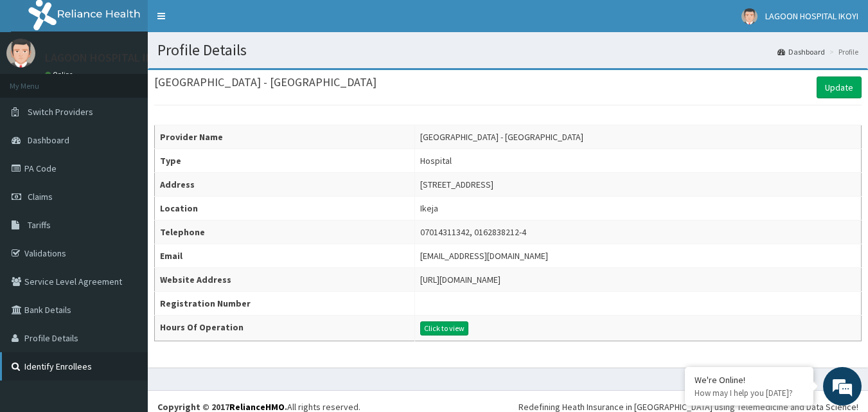 This screenshot has width=868, height=412. What do you see at coordinates (284, 303) in the screenshot?
I see `th: Registration Number` at bounding box center [284, 303].